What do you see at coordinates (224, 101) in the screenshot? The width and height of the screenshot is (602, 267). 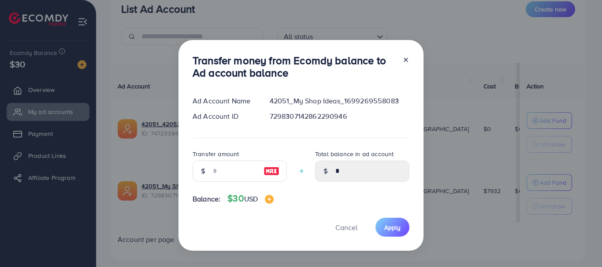 I see `div: Ad Account Name` at bounding box center [224, 101].